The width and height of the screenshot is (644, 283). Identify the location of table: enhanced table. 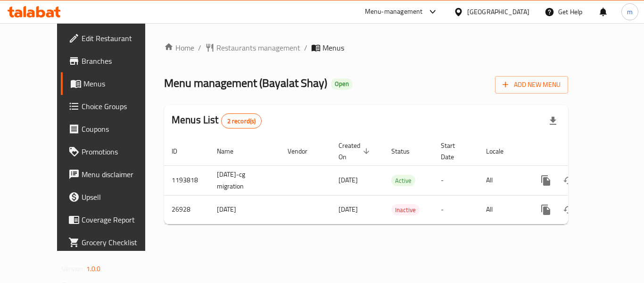
(399, 180).